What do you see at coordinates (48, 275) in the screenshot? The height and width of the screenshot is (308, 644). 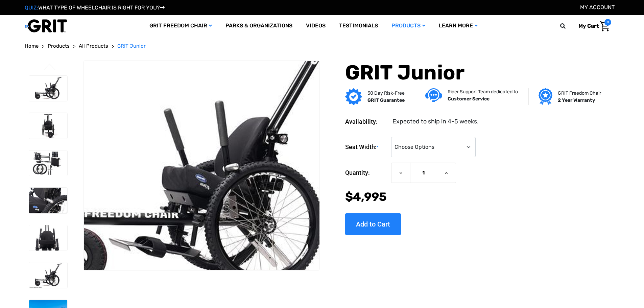 I see `img: GRIT Junior: GRIT Freedom Chair all terrain wheelchair engineered specifically for kids shown wit...` at bounding box center [48, 275].